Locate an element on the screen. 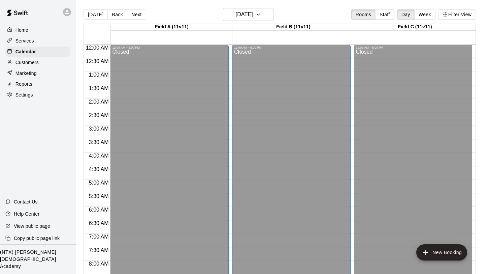 This screenshot has height=274, width=485. span: 1:30 AM is located at coordinates (99, 88).